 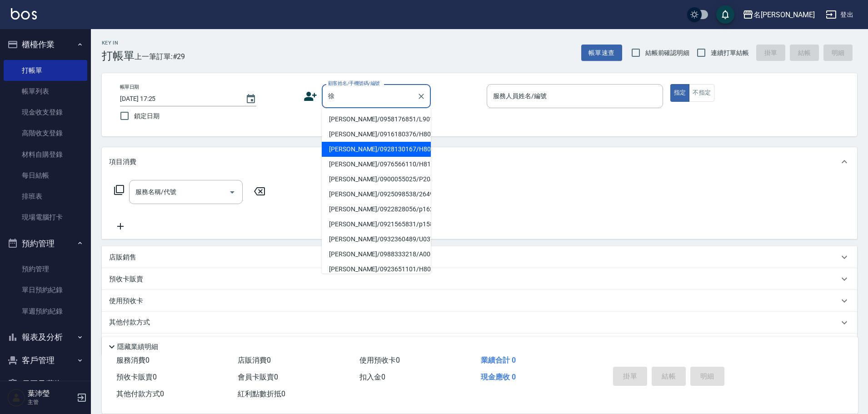 What do you see at coordinates (261, 394) in the screenshot?
I see `span: 紅利點數折抵 0` at bounding box center [261, 394].